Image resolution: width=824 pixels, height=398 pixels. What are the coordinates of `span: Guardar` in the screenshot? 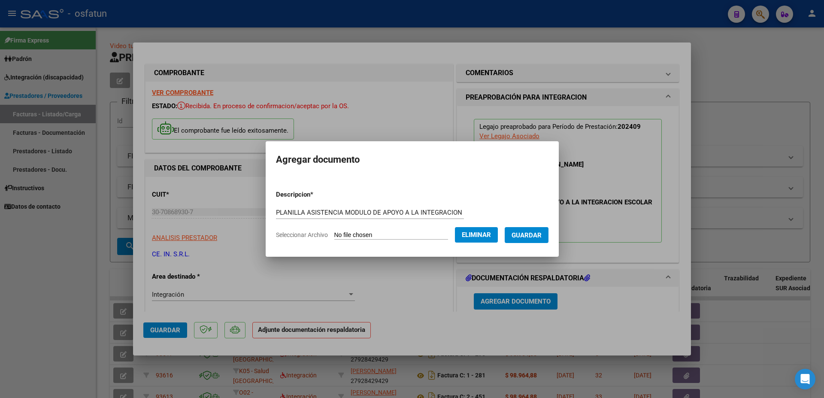 It's located at (527, 235).